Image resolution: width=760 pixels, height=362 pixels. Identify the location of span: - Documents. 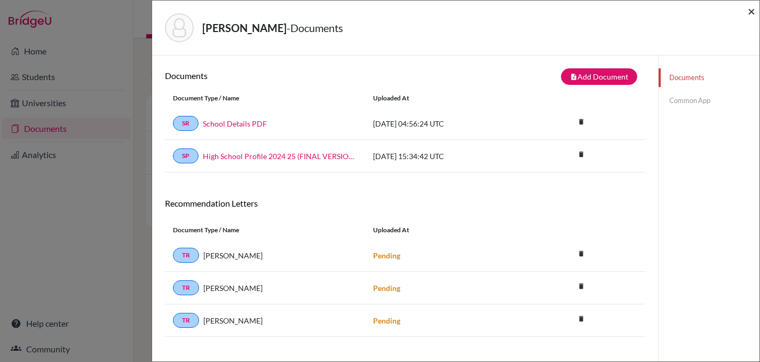
(315, 28).